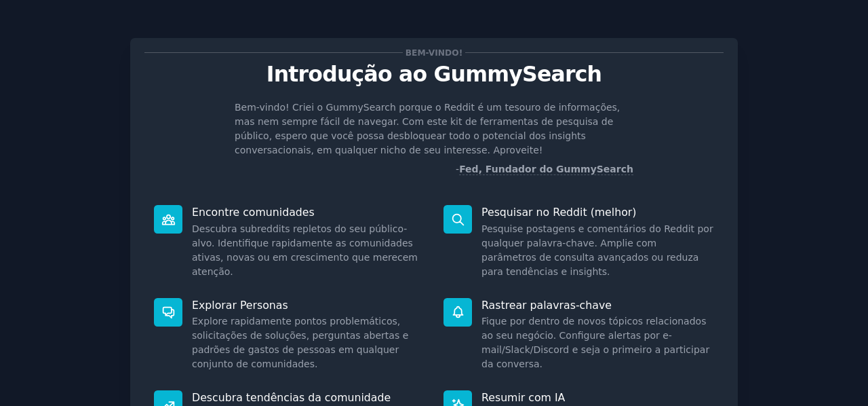 This screenshot has width=868, height=406. Describe the element at coordinates (253, 211) in the screenshot. I see `font: Encontre comunidades` at that location.